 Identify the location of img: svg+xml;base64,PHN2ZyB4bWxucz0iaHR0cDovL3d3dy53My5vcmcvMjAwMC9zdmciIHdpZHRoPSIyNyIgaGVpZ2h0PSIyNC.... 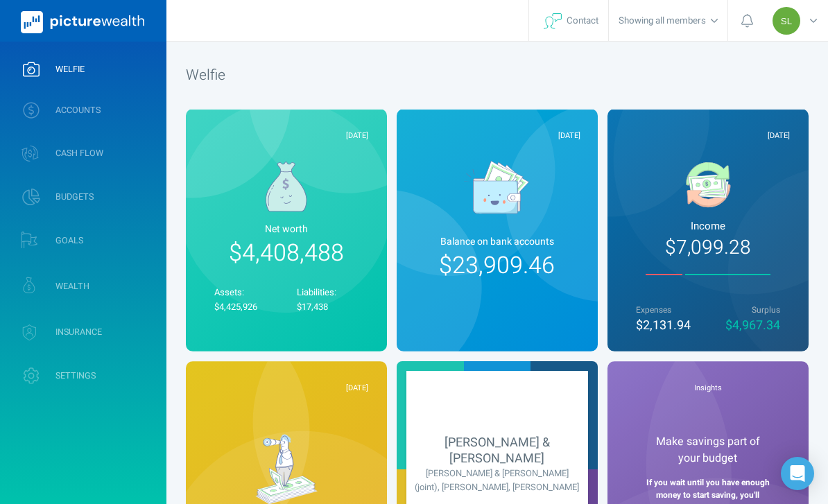
(553, 21).